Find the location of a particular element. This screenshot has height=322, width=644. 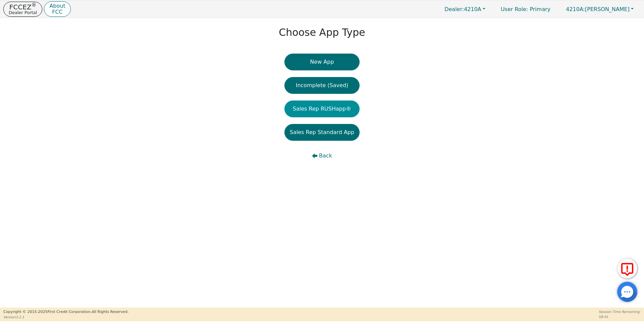

p: Dealer Portal is located at coordinates (23, 13).